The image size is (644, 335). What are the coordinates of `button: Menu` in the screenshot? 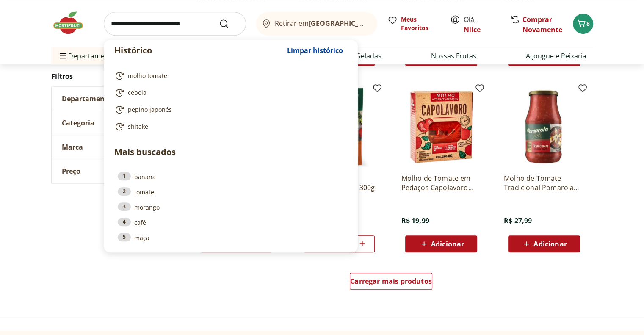 It's located at (63, 56).